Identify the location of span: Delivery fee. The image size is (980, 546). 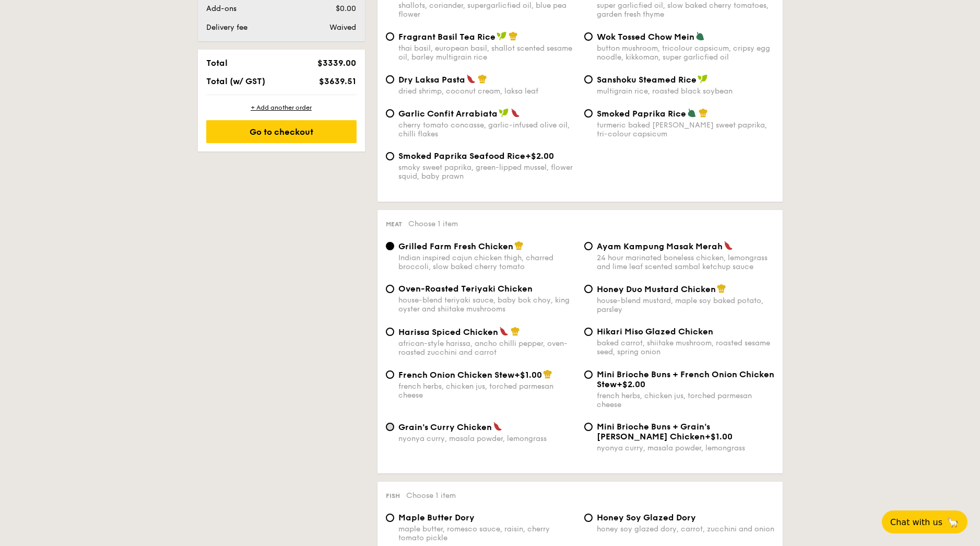
(226, 27).